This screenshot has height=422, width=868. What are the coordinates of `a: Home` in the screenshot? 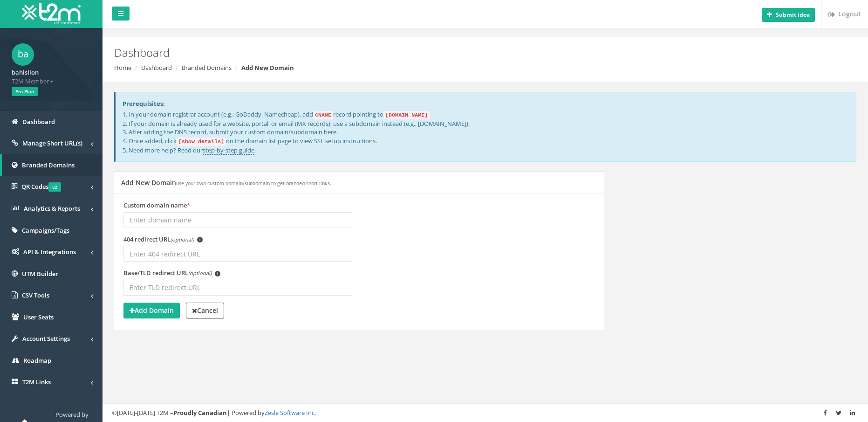 It's located at (123, 67).